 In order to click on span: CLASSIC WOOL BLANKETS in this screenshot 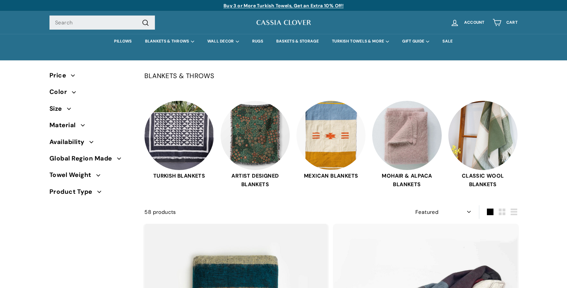, I will do `click(483, 180)`.